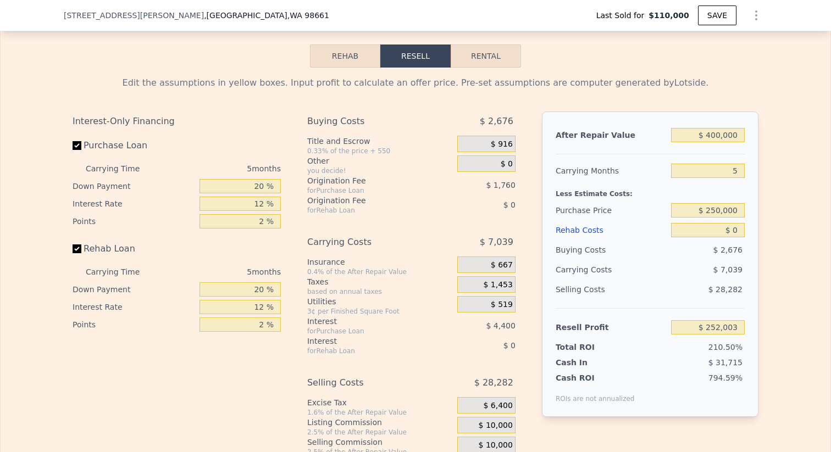 The width and height of the screenshot is (831, 452). What do you see at coordinates (497, 285) in the screenshot?
I see `span: $ 1,453` at bounding box center [497, 285].